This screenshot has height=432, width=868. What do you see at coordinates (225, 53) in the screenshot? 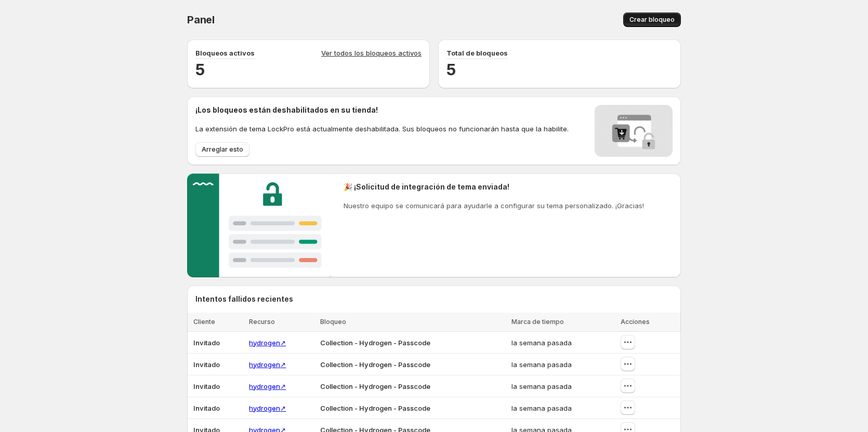
I see `p: Bloqueos activos` at bounding box center [225, 53].